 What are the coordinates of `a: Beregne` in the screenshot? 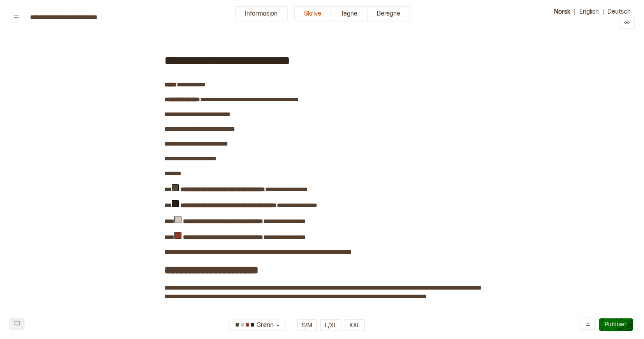 It's located at (389, 17).